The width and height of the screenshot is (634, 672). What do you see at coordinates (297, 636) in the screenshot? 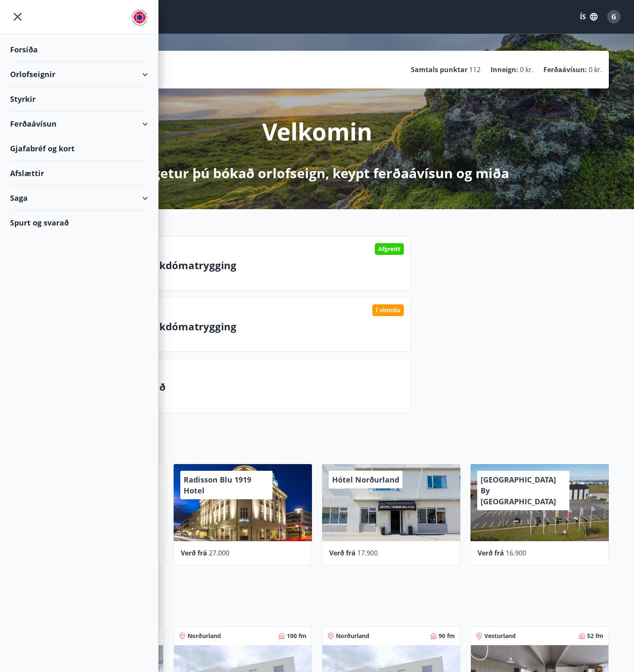
I see `span: 100 fm` at bounding box center [297, 636].